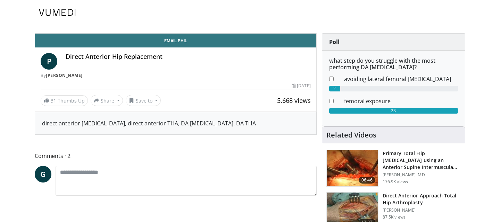 This screenshot has height=222, width=500. Describe the element at coordinates (334, 42) in the screenshot. I see `strong: Poll` at that location.